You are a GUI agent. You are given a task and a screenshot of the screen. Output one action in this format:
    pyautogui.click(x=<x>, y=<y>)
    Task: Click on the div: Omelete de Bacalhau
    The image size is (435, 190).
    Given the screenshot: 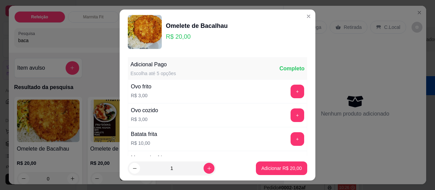 What is the action you would take?
    pyautogui.click(x=197, y=26)
    